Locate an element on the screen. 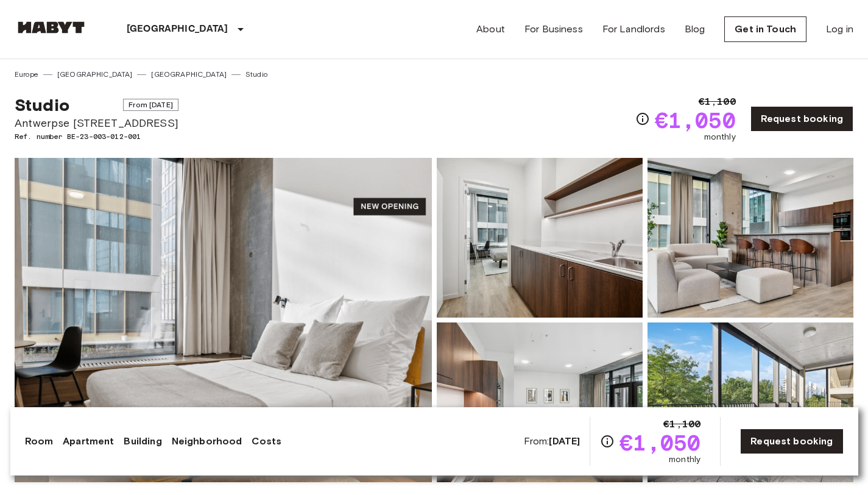 Image resolution: width=868 pixels, height=495 pixels. img: Marketing picture of unit BE-23-003-012-001 is located at coordinates (223, 320).